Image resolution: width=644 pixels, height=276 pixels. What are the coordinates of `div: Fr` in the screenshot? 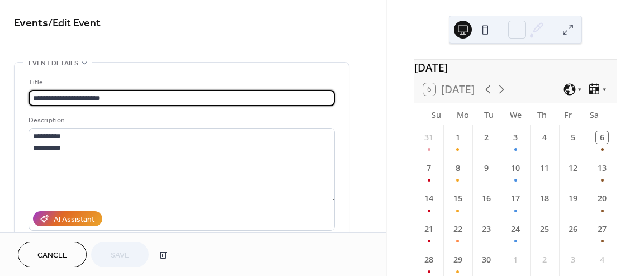 It's located at (568, 115).